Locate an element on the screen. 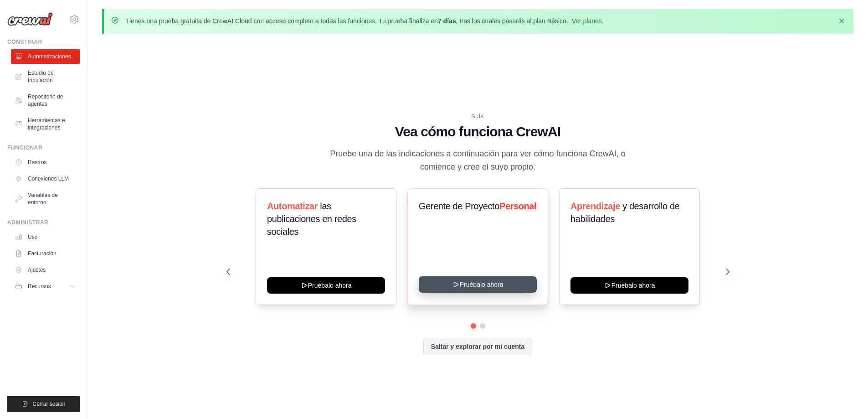 The height and width of the screenshot is (419, 868). font: Saltar y explorar por mi cuenta is located at coordinates (478, 347).